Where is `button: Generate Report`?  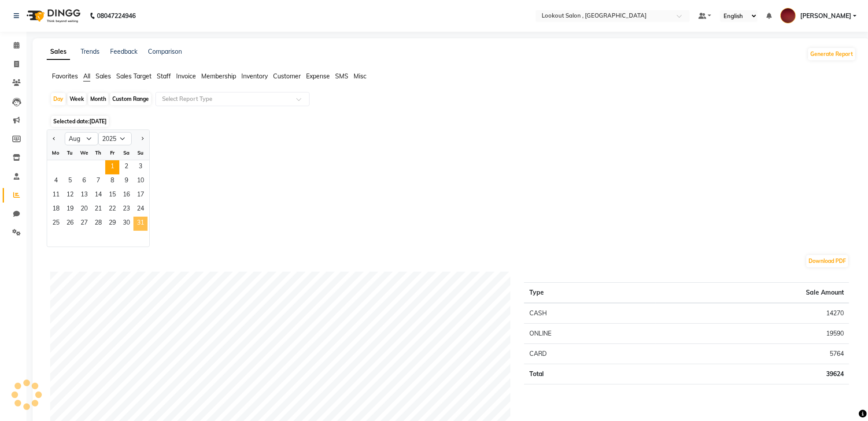
button: Generate Report is located at coordinates (831, 54).